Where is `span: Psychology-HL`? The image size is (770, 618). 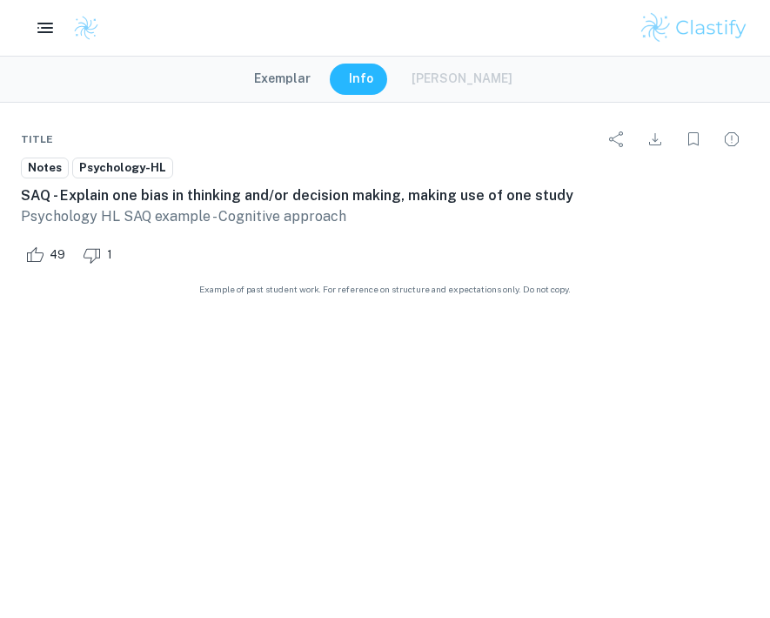 span: Psychology-HL is located at coordinates (123, 168).